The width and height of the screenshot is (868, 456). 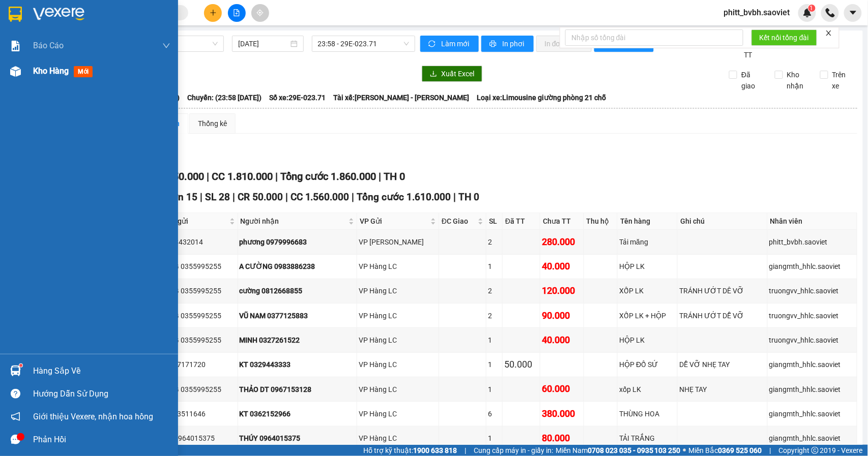 What do you see at coordinates (493, 44) in the screenshot?
I see `span: printer` at bounding box center [493, 44].